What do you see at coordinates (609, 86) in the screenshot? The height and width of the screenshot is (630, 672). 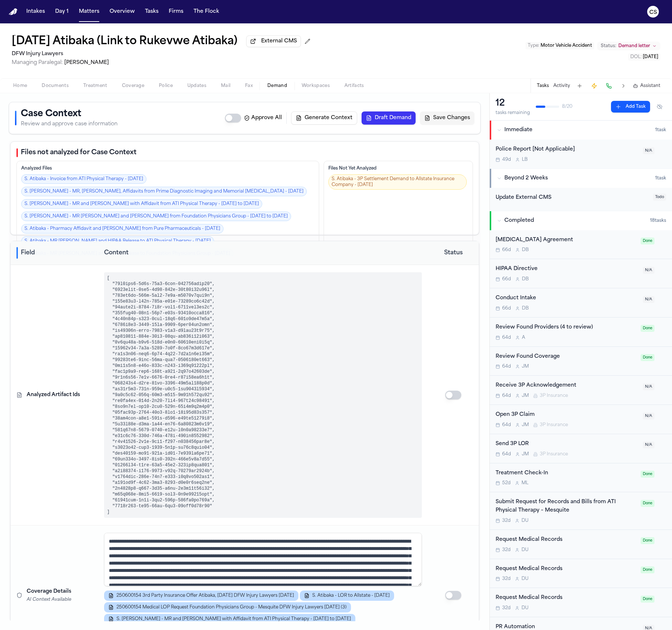 I see `button: Make a Call` at bounding box center [609, 86].